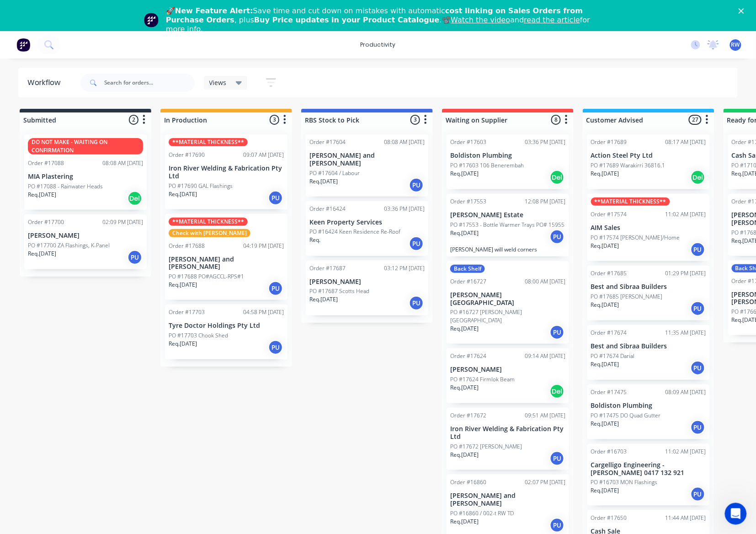 The width and height of the screenshot is (756, 534). What do you see at coordinates (467, 269) in the screenshot?
I see `div: Back Shelf` at bounding box center [467, 269].